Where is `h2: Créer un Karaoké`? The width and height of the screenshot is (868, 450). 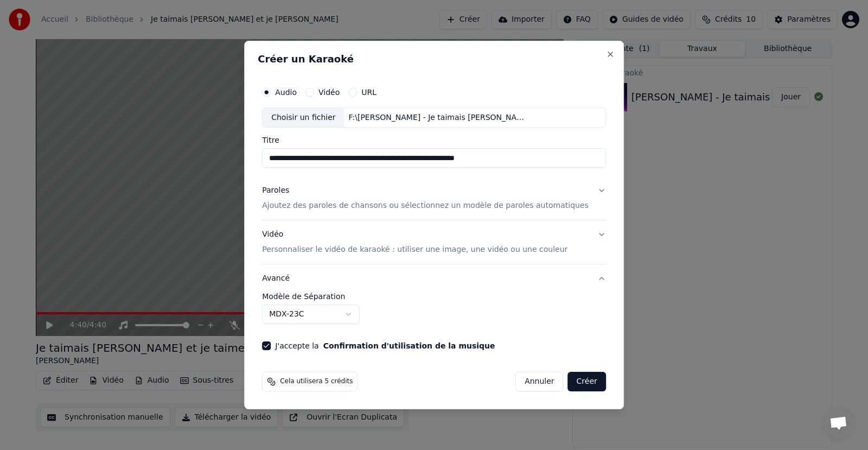 h2: Créer un Karaoké is located at coordinates (434, 59).